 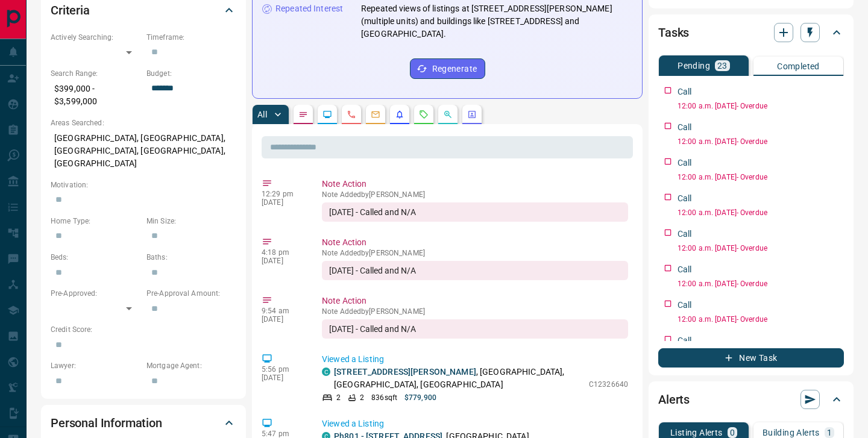 I want to click on p: 9:54 am, so click(x=283, y=311).